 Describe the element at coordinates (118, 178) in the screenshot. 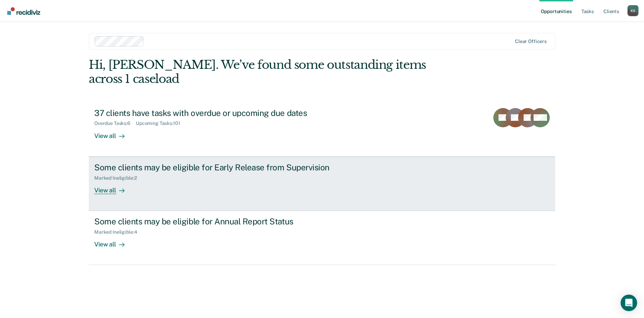

I see `div: Marked Ineligible : 2` at that location.